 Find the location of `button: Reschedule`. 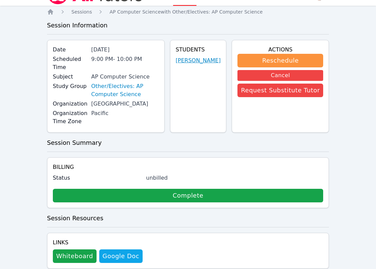

button: Reschedule is located at coordinates (280, 61).